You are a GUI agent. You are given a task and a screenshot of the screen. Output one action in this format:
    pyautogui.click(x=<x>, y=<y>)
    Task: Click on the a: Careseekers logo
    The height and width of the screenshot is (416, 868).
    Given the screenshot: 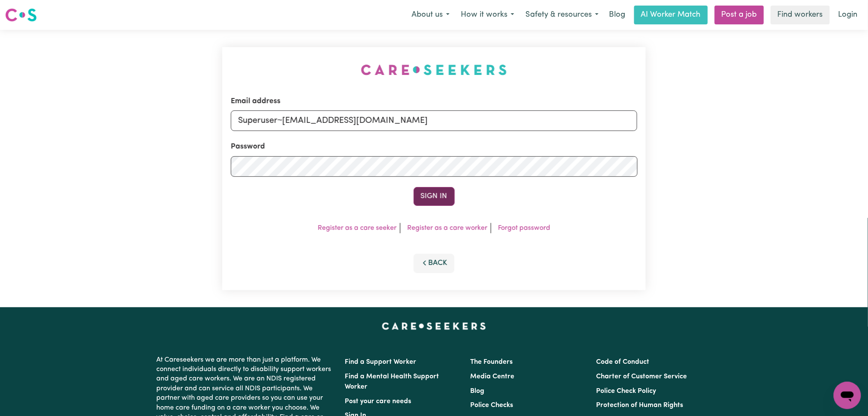 What is the action you would take?
    pyautogui.click(x=21, y=15)
    